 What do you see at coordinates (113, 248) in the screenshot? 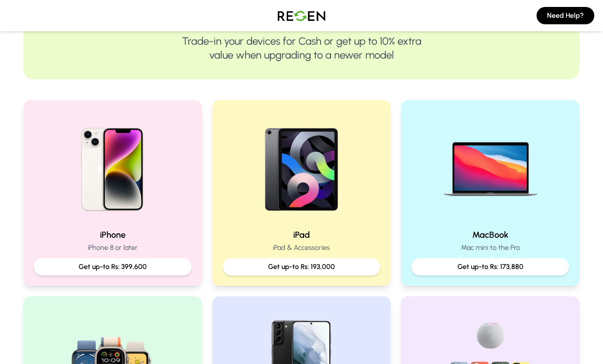
I see `p: iPhone 8 or later` at bounding box center [113, 248].